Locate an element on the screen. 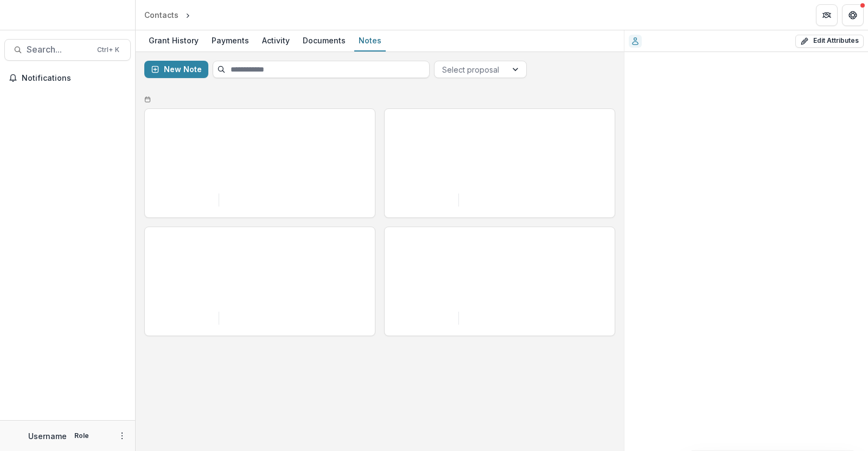 The width and height of the screenshot is (868, 451). button: More is located at coordinates (122, 436).